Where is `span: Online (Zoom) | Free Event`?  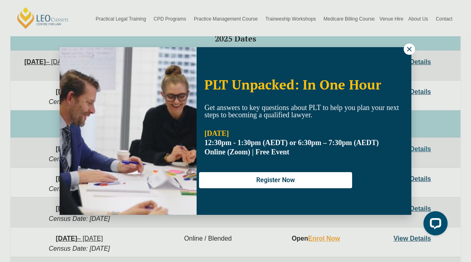 span: Online (Zoom) | Free Event is located at coordinates (247, 152).